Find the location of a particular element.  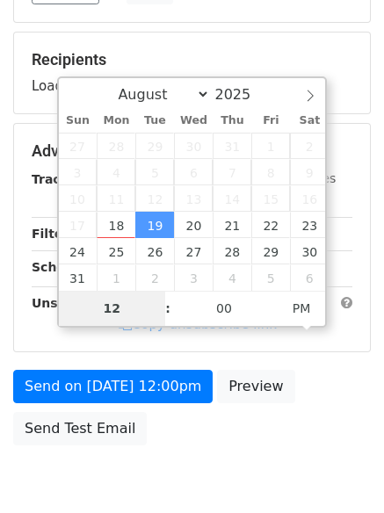

span: September 5, 2025 is located at coordinates (271, 278).